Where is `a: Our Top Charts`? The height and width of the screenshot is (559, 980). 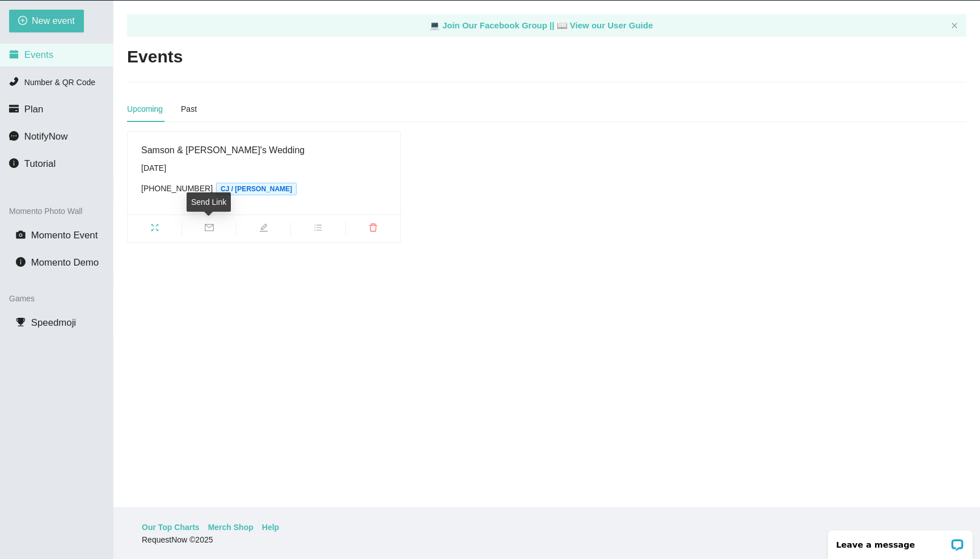
a: Our Top Charts is located at coordinates (171, 527).